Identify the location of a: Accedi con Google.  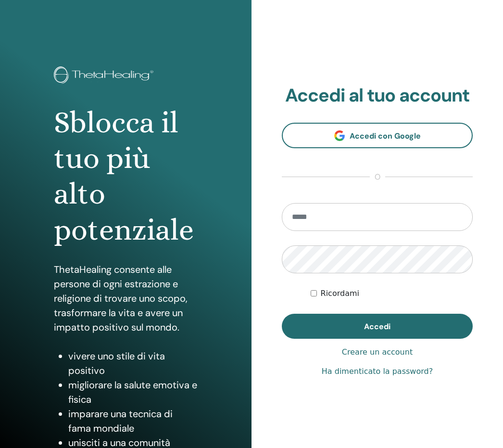
(377, 135).